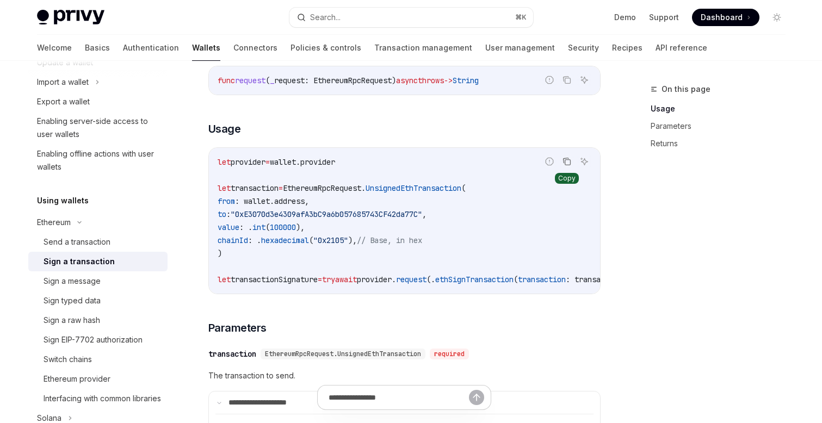  I want to click on span: EthereumRpcRequest.UnsignedEthTransaction, so click(343, 354).